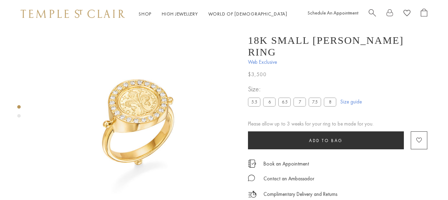 The width and height of the screenshot is (448, 200). I want to click on div: Please allow up to 3 weeks for your ring to be made for you., so click(337, 124).